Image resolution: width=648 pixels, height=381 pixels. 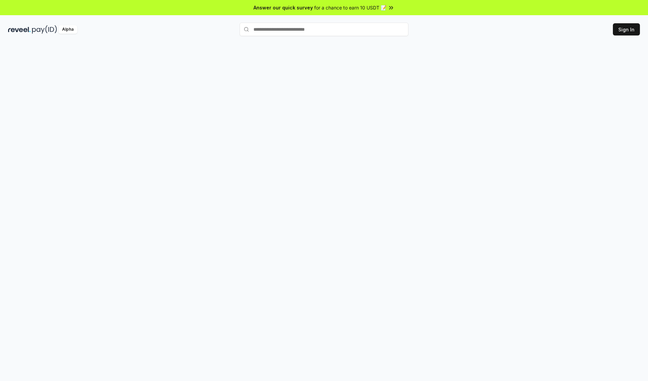 I want to click on span: for a chance to earn 10 USDT 📝, so click(x=350, y=7).